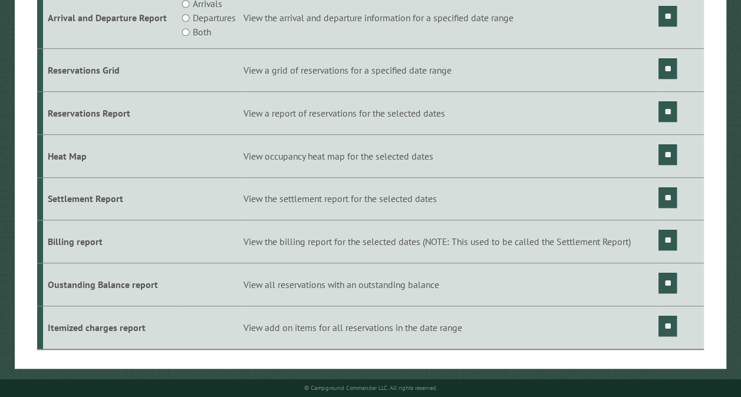  What do you see at coordinates (110, 156) in the screenshot?
I see `td: Heat Map` at bounding box center [110, 156].